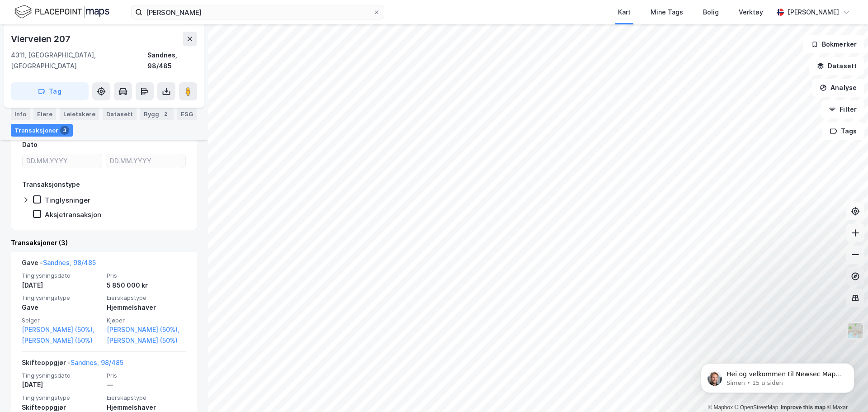  What do you see at coordinates (28, 34) in the screenshot?
I see `img: Profile image for Simen` at bounding box center [28, 34].